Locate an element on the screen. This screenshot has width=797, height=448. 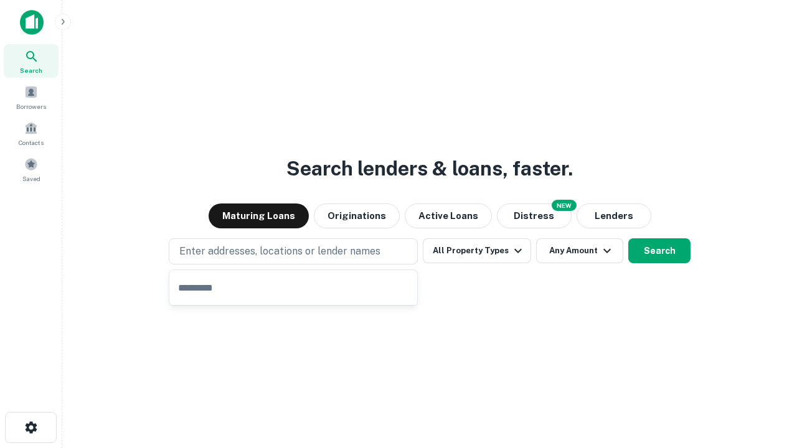
a: Borrowers is located at coordinates (31, 97).